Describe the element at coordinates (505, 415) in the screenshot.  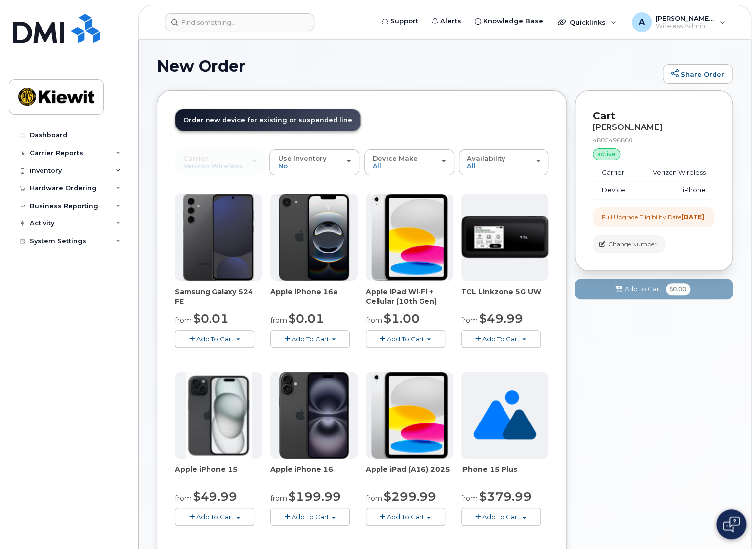
I see `img: no_image_found-2caef05468ed5679b831cfe6fc140e25e0c280774317ffc20a367ab7fd17291e.png` at that location.